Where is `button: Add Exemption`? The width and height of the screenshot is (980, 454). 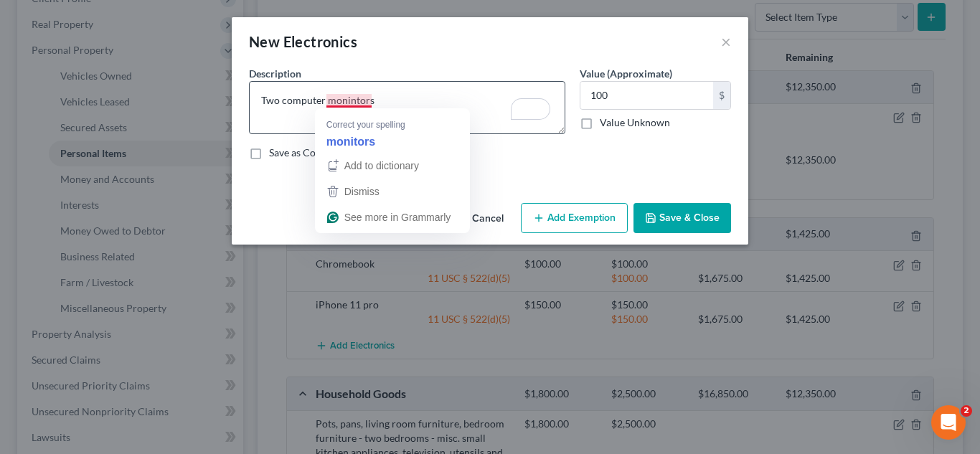
button: Add Exemption is located at coordinates (574, 219).